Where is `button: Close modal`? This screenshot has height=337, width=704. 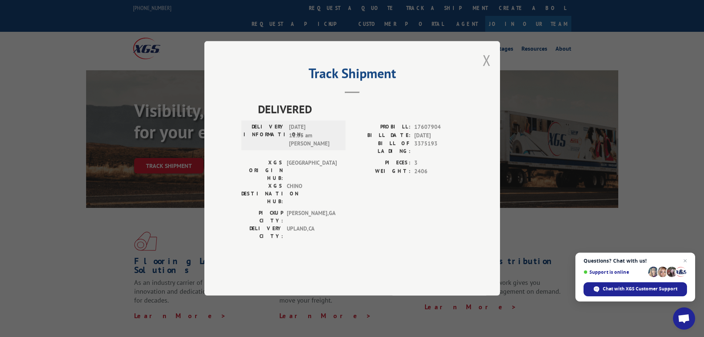 button: Close modal is located at coordinates (487, 60).